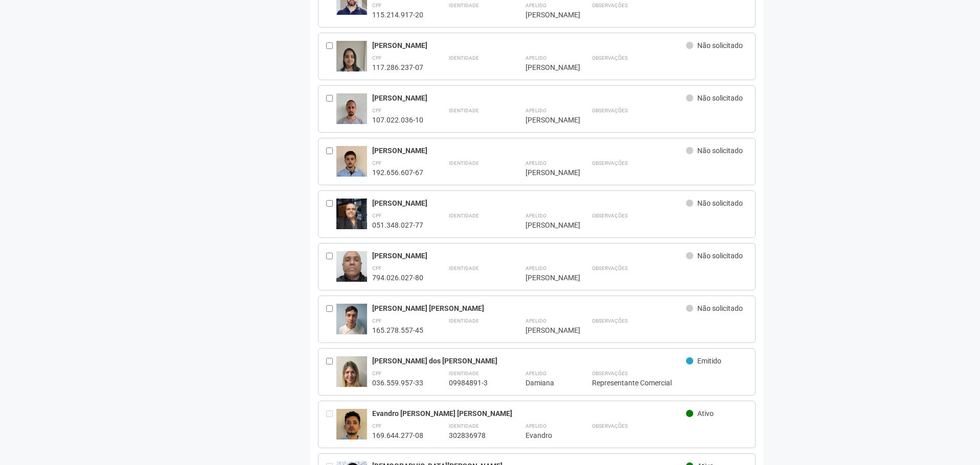 Image resolution: width=980 pixels, height=465 pixels. What do you see at coordinates (398, 383) in the screenshot?
I see `div: 036.559.957-33` at bounding box center [398, 383].